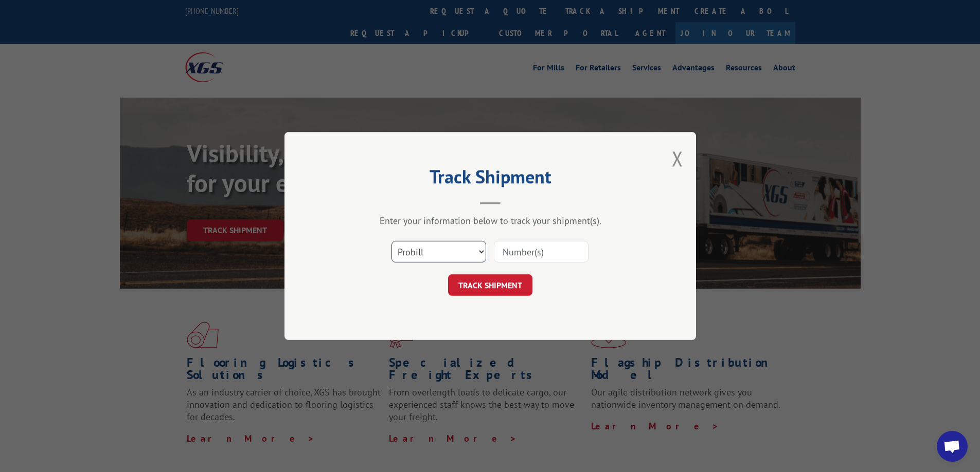 Image resolution: width=980 pixels, height=472 pixels. What do you see at coordinates (490, 285) in the screenshot?
I see `button: TRACK SHIPMENT` at bounding box center [490, 285].